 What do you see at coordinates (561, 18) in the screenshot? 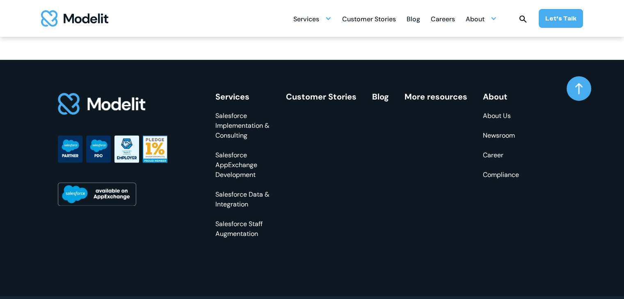
I see `div: Let’s Talk` at bounding box center [561, 18].